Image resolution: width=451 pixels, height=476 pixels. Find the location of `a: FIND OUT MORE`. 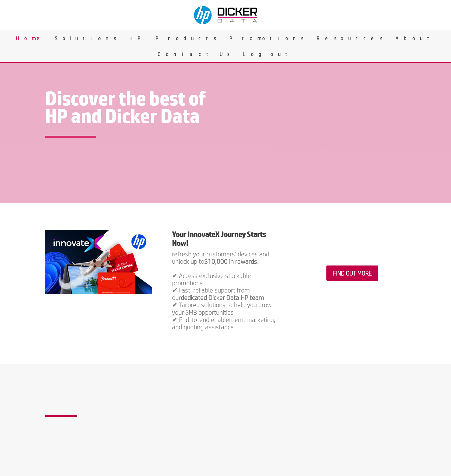

a: FIND OUT MORE is located at coordinates (352, 273).